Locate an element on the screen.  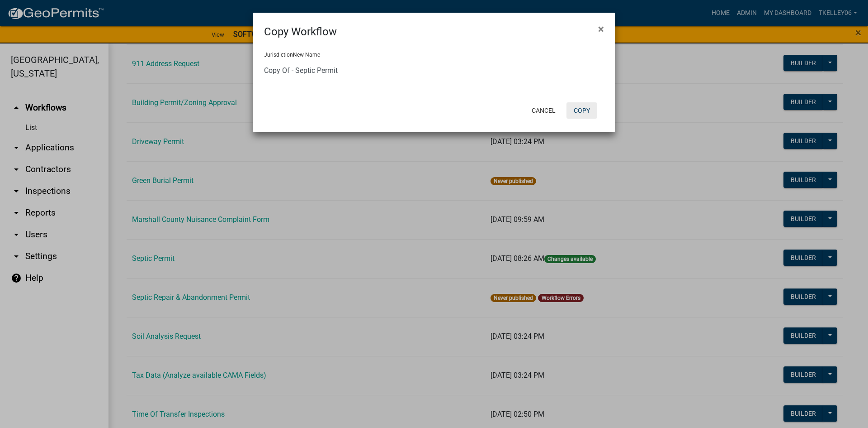
button: Cancel is located at coordinates (544, 110).